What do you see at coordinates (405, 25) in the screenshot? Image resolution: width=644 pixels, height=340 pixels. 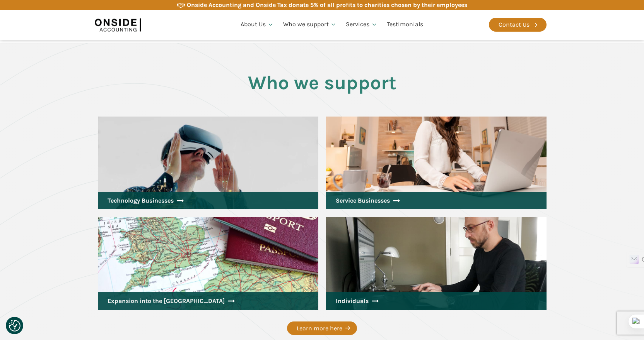 I see `a: Testimonials` at bounding box center [405, 25].